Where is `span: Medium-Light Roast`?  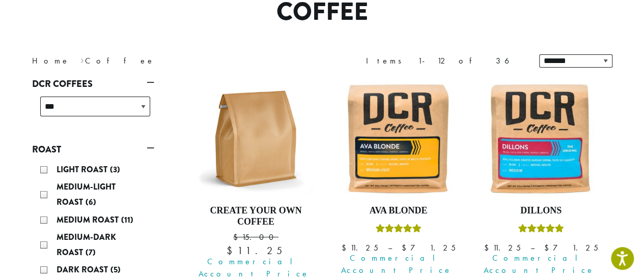
span: Medium-Light Roast is located at coordinates (86, 194).